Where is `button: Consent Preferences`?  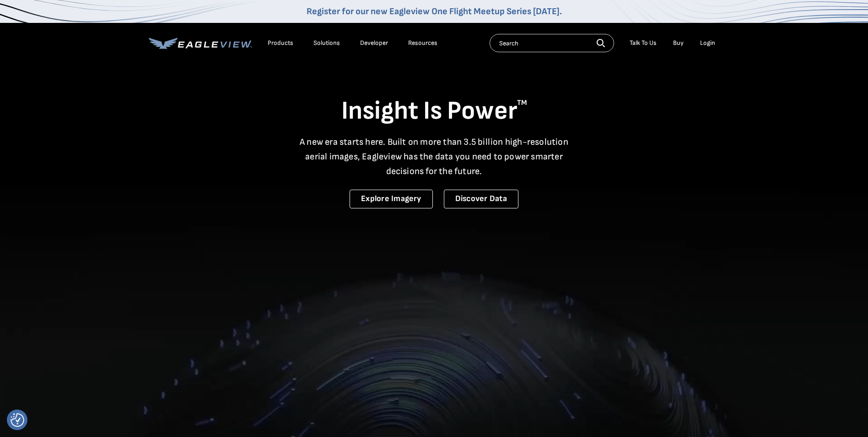
button: Consent Preferences is located at coordinates (18, 420).